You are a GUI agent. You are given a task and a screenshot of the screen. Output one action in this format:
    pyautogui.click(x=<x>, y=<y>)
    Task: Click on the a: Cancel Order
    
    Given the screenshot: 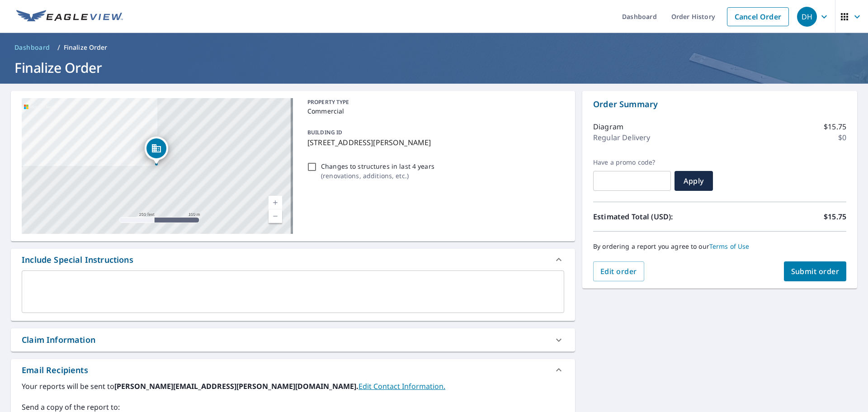 What is the action you would take?
    pyautogui.click(x=758, y=17)
    